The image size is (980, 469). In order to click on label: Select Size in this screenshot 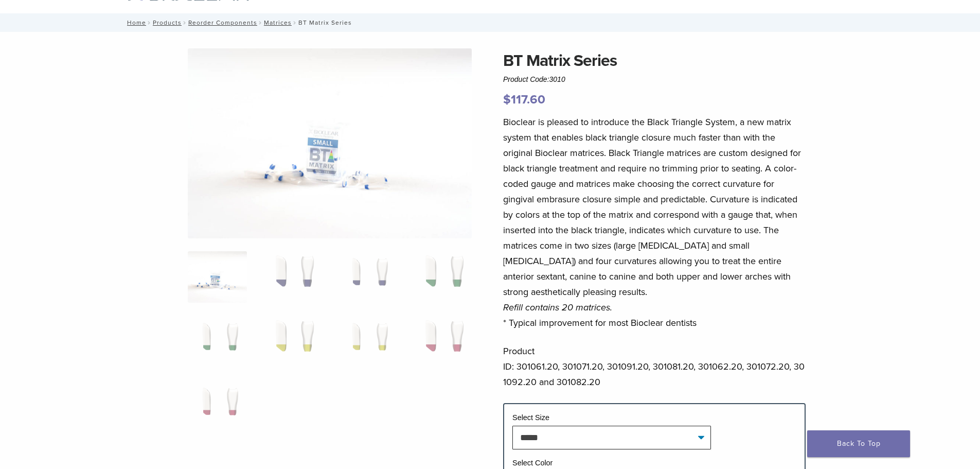, I will do `click(531, 417)`.